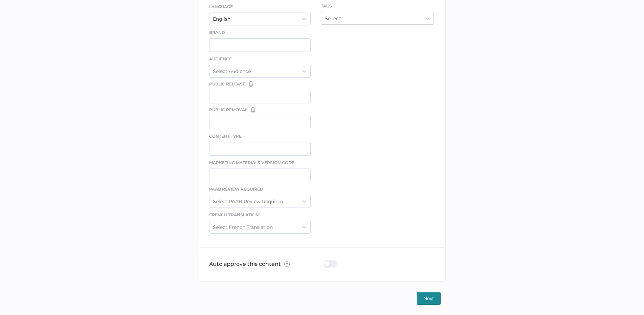  I want to click on span: Language, so click(221, 6).